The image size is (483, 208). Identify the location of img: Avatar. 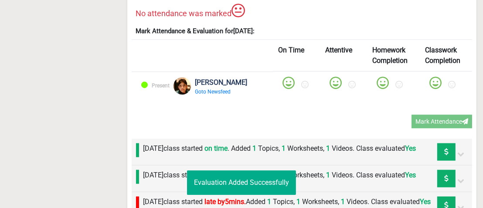
(182, 86).